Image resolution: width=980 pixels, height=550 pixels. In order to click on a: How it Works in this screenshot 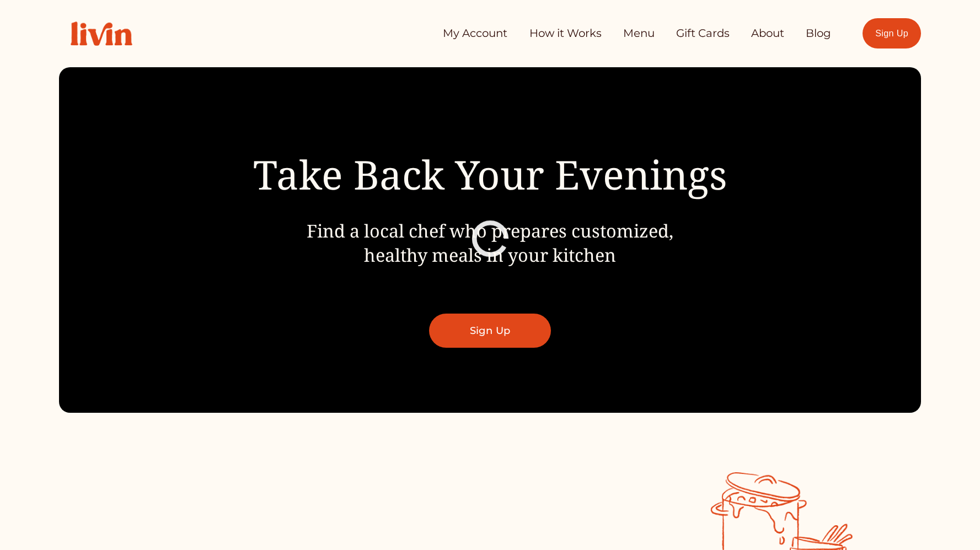, I will do `click(566, 34)`.